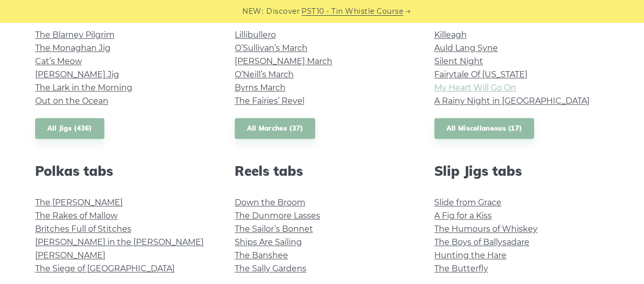 This screenshot has height=284, width=644. Describe the element at coordinates (352, 11) in the screenshot. I see `a: PST10 - Tin Whistle Course` at that location.